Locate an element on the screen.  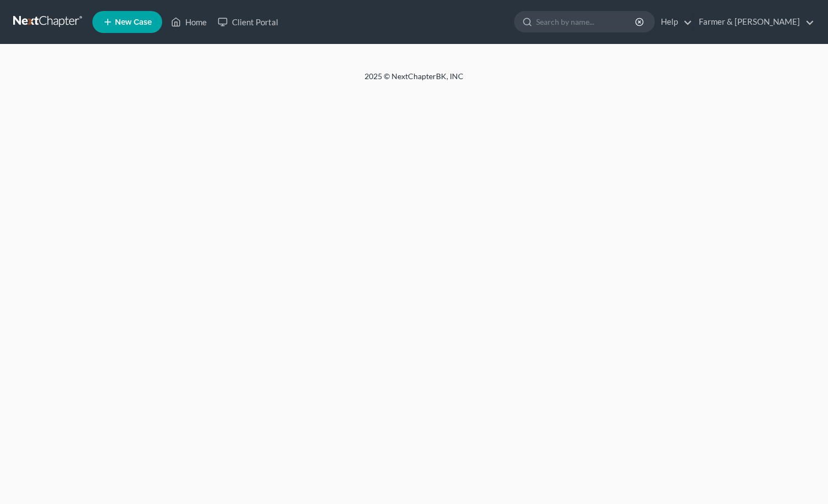
div: 2025 © NextChapterBK, INC is located at coordinates (414, 81).